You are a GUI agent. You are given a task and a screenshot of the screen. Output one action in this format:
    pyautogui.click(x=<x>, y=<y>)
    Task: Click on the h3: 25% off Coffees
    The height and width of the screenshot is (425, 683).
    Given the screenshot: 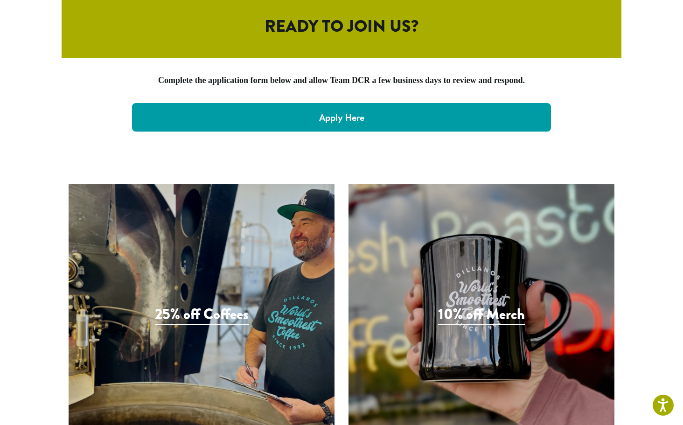 What is the action you would take?
    pyautogui.click(x=201, y=315)
    